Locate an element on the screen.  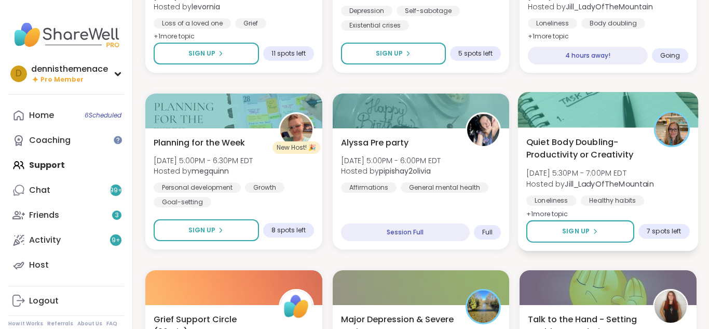
span: 99 + is located at coordinates (116, 190).